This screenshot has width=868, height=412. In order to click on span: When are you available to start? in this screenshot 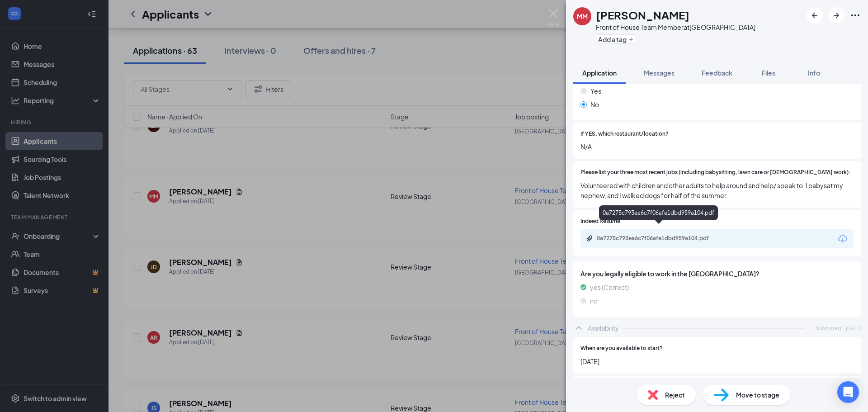, I will do `click(621, 348)`.